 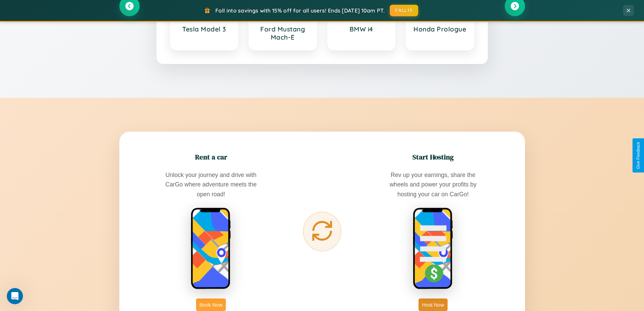 What do you see at coordinates (204, 29) in the screenshot?
I see `h3: Tesla Model 3` at bounding box center [204, 29].